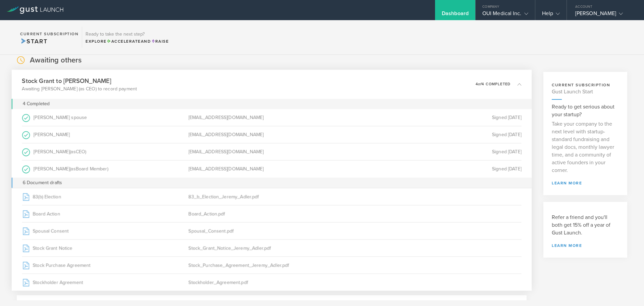 This screenshot has width=644, height=306. Describe the element at coordinates (272, 265) in the screenshot. I see `div: Stock_Purchase_Agreement_Jeremy_Adler.pdf` at that location.